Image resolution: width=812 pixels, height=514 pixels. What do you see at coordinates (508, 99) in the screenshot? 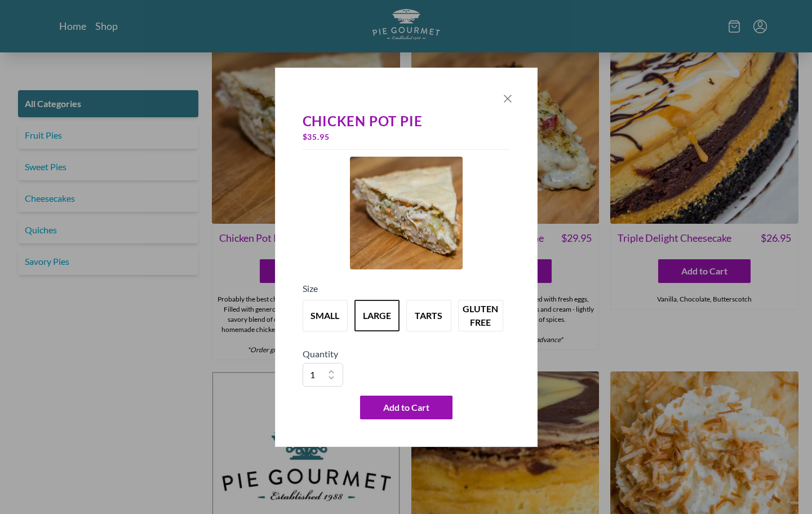
I see `button: Close panel` at bounding box center [508, 99].